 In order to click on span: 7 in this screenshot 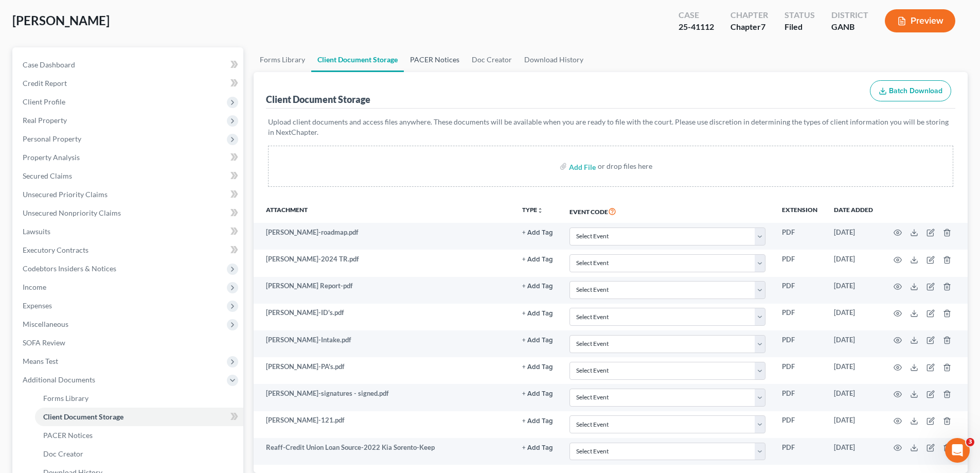, I will do `click(764, 26)`.